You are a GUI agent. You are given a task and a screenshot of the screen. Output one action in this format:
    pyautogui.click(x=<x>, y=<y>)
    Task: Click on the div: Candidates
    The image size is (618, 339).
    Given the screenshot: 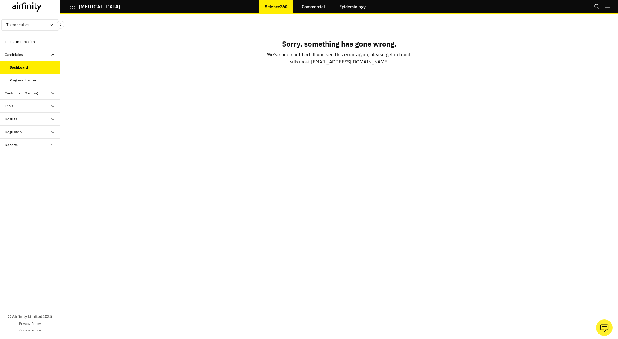 What is the action you would take?
    pyautogui.click(x=14, y=55)
    